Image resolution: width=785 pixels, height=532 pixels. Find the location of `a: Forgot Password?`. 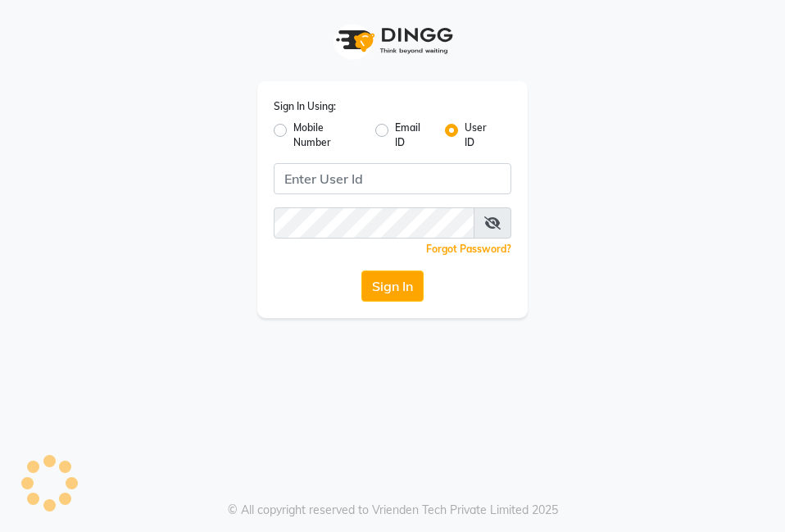

a: Forgot Password? is located at coordinates (468, 248).